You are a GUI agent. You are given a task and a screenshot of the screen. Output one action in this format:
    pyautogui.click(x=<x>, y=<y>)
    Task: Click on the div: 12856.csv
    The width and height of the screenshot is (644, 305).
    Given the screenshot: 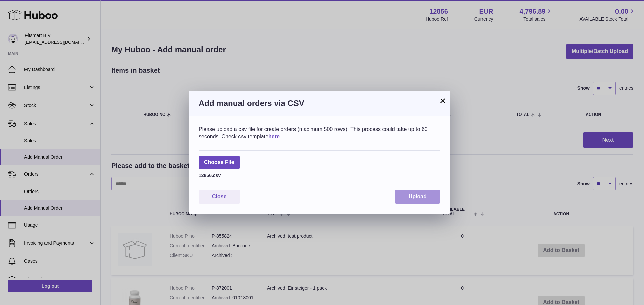 What is the action you would take?
    pyautogui.click(x=319, y=175)
    